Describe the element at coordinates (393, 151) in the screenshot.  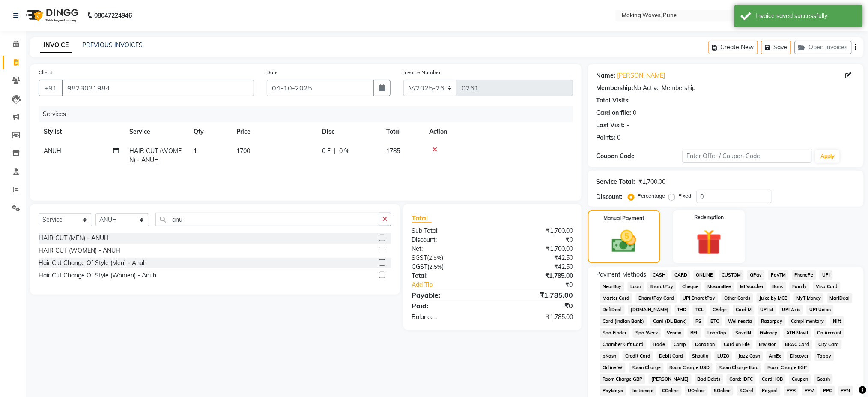
I see `span: 1785` at that location.